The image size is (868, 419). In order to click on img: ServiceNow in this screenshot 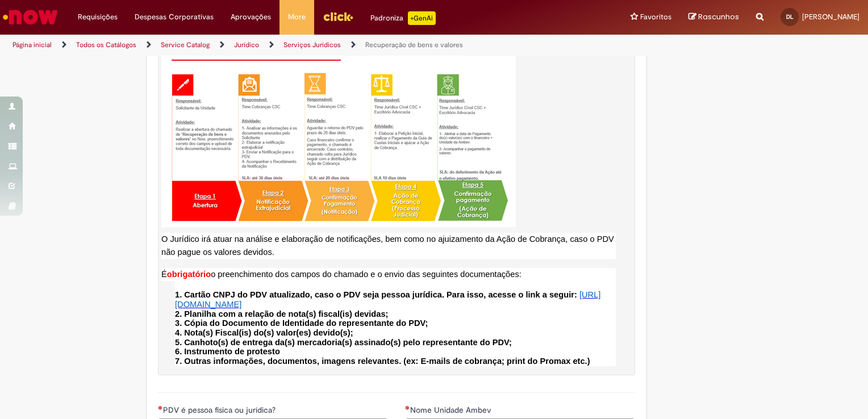, I will do `click(30, 17)`.